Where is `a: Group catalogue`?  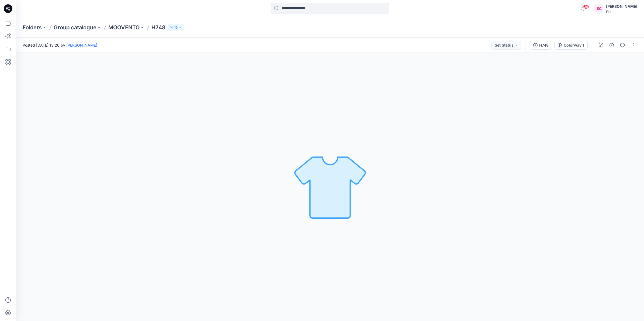
a: Group catalogue is located at coordinates (75, 28).